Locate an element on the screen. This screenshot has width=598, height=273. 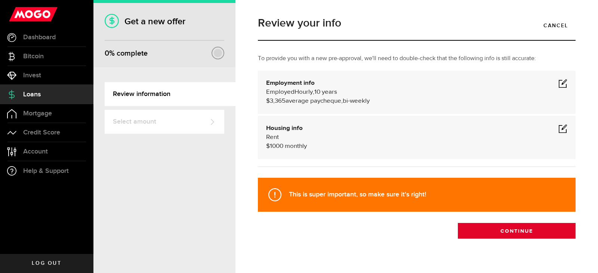
h1: Get a new offer is located at coordinates (165, 21).